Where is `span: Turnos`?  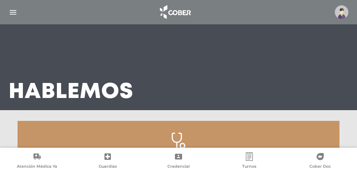 span: Turnos is located at coordinates (249, 167).